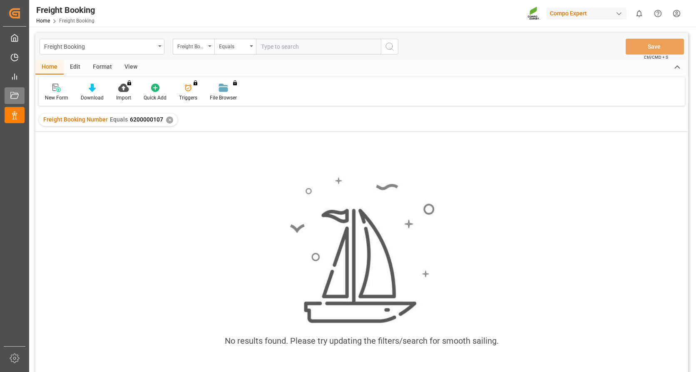 This screenshot has width=696, height=372. What do you see at coordinates (92, 98) in the screenshot?
I see `div: Download` at bounding box center [92, 98].